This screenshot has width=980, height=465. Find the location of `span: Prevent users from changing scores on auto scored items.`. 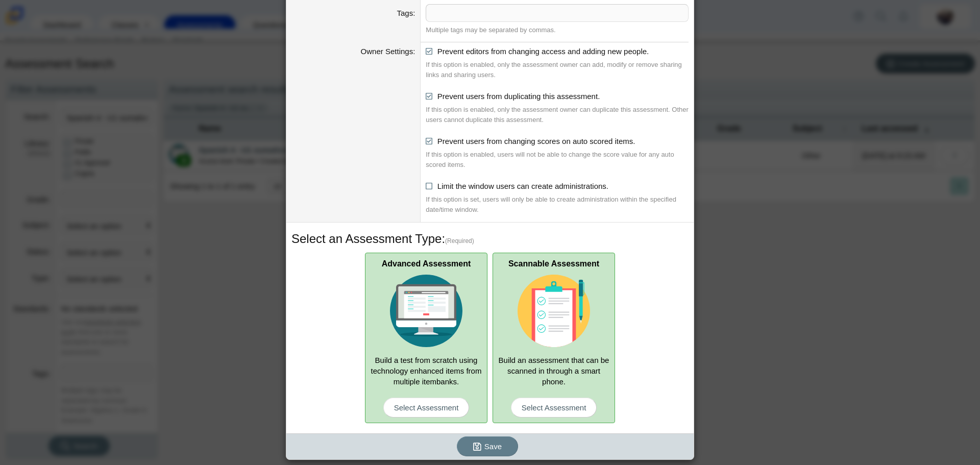

span: Prevent users from changing scores on auto scored items. is located at coordinates (536, 141).